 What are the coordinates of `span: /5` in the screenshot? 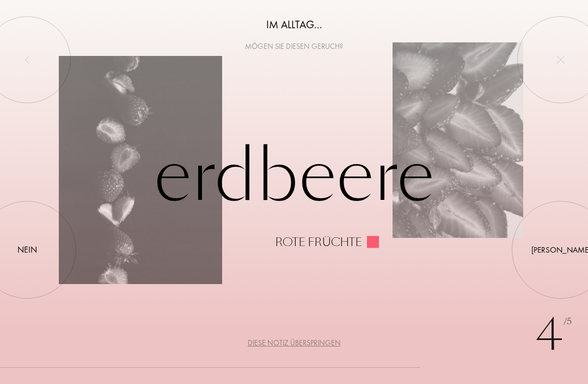 It's located at (567, 322).